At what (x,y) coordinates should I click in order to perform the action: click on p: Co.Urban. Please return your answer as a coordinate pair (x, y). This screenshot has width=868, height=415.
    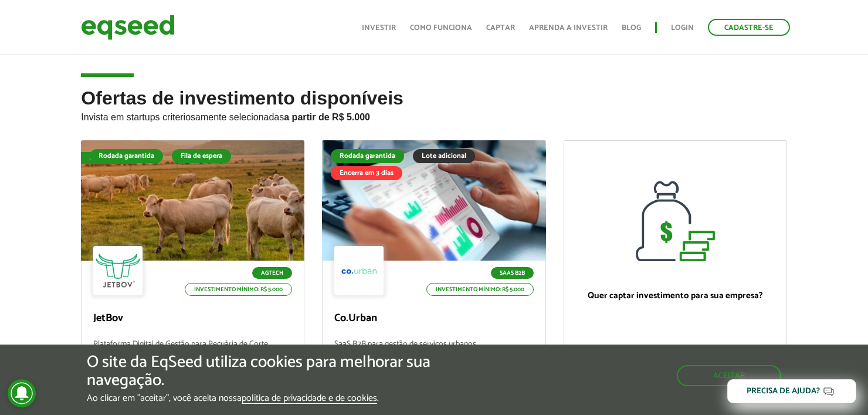
    Looking at the image, I should click on (434, 319).